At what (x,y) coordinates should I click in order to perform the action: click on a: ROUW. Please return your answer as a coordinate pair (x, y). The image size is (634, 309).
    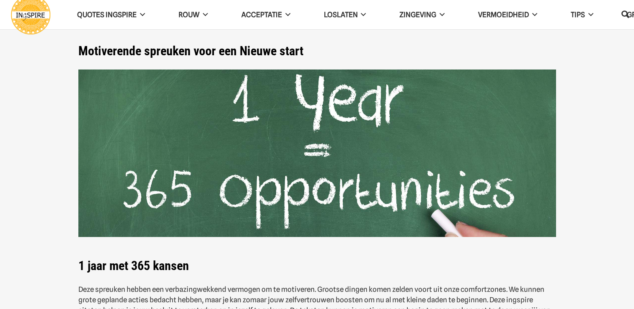
    Looking at the image, I should click on (193, 15).